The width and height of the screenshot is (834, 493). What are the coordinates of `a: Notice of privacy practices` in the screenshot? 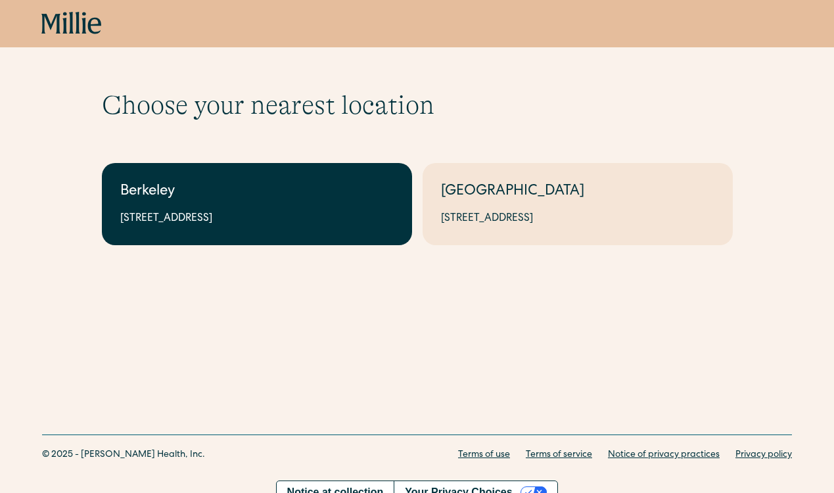 It's located at (664, 455).